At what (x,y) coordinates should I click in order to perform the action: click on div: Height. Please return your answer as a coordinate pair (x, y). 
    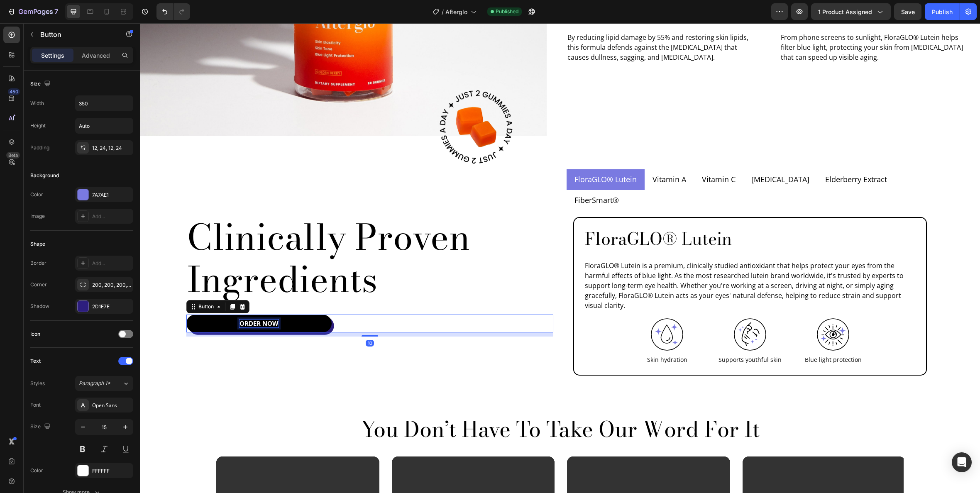
    Looking at the image, I should click on (38, 126).